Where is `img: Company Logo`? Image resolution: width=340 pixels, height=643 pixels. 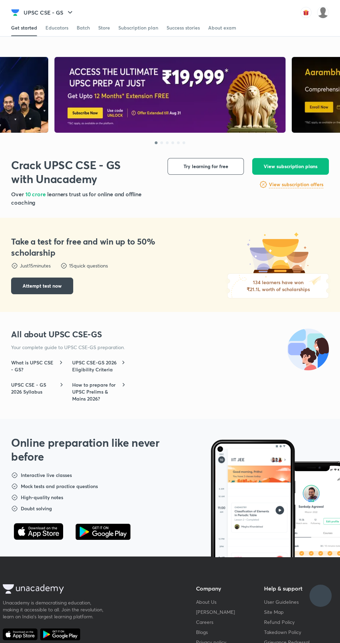
img: Company Logo is located at coordinates (15, 13).